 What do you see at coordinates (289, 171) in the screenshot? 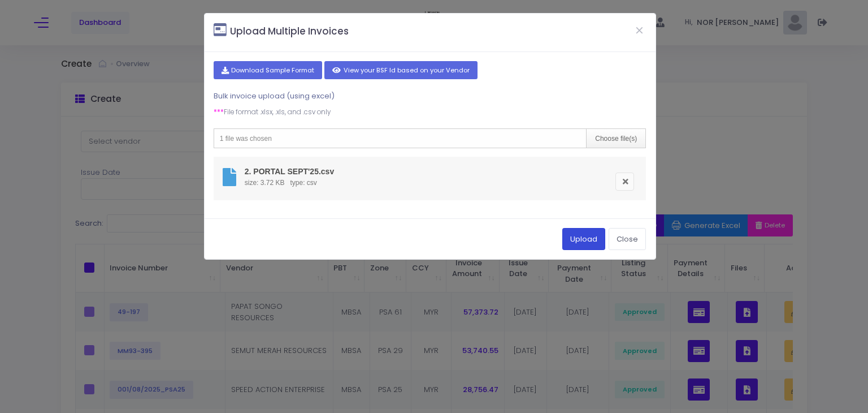
I see `div: 2. PORTAL SEPT'25.csv` at bounding box center [289, 171].